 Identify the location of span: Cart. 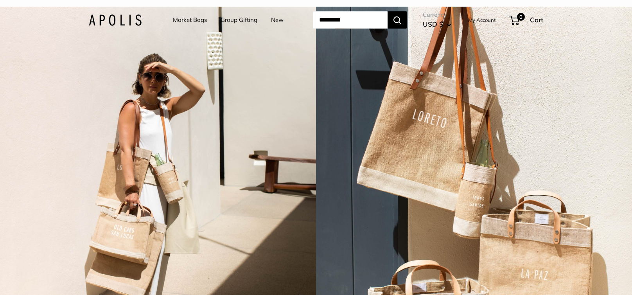
(536, 20).